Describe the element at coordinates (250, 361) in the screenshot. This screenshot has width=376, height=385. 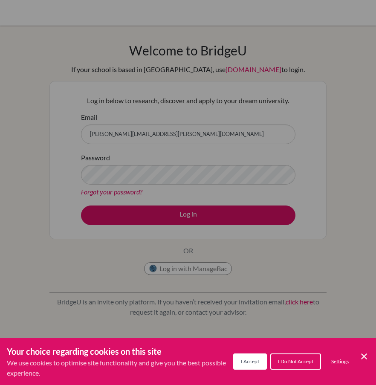
I see `span: I Accept` at that location.